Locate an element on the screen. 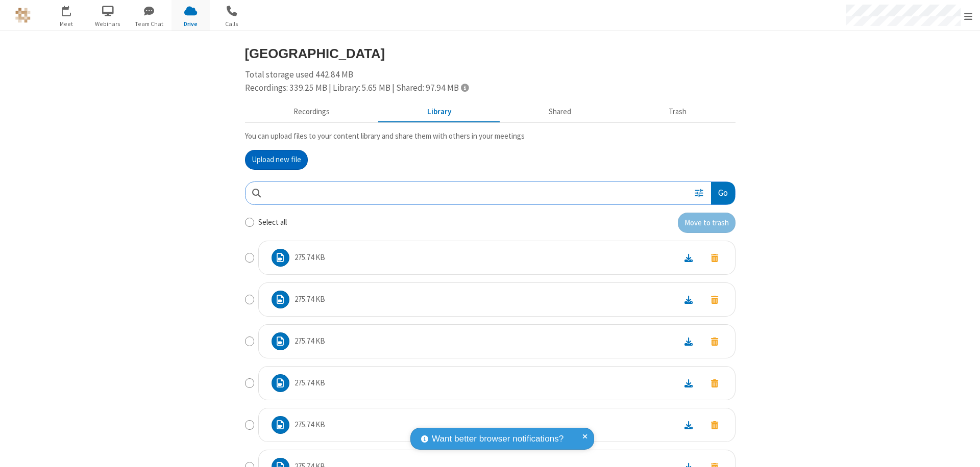 The height and width of the screenshot is (467, 980). button: Recorded meetings is located at coordinates (312, 112).